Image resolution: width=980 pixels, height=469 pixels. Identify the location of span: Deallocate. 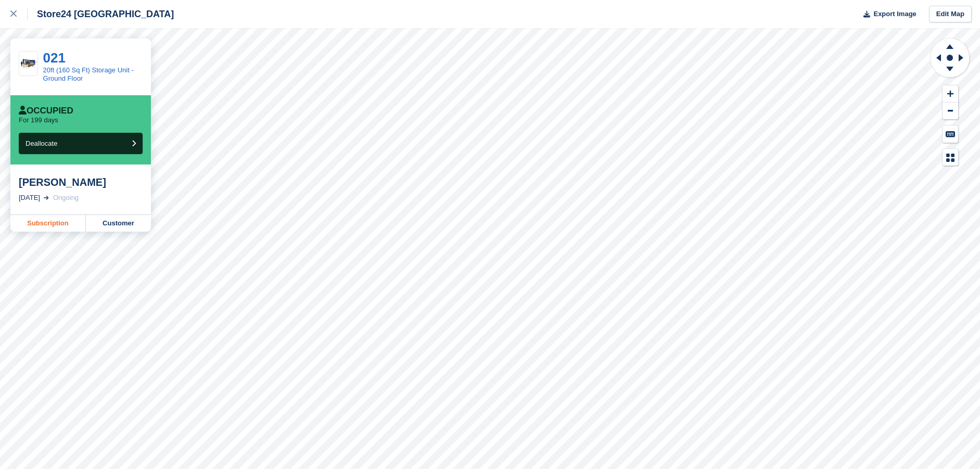
(41, 143).